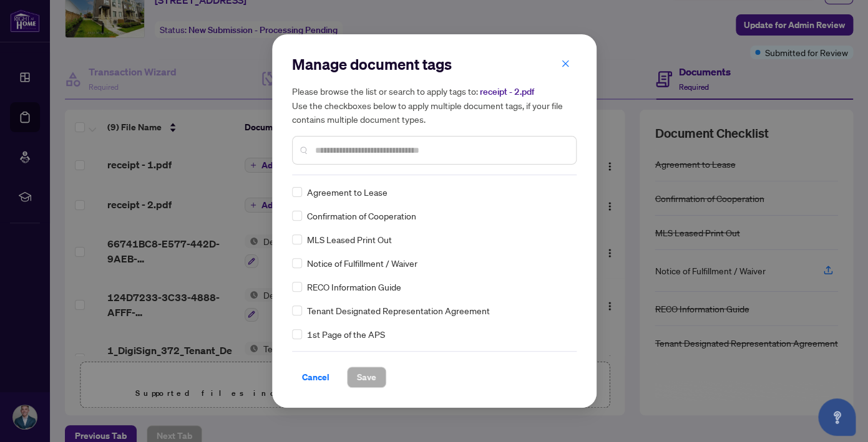 The image size is (868, 442). Describe the element at coordinates (315, 377) in the screenshot. I see `button: Cancel` at that location.